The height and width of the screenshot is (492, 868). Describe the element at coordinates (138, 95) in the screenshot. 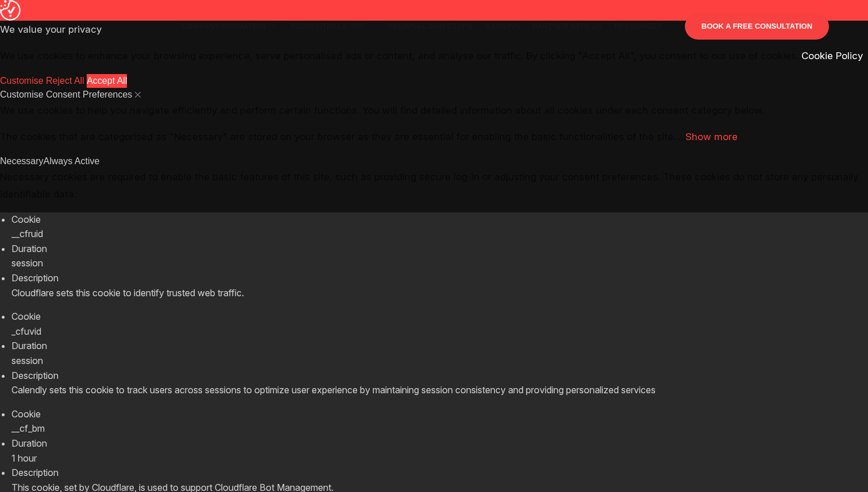

I see `img: cky-close-icon` at that location.